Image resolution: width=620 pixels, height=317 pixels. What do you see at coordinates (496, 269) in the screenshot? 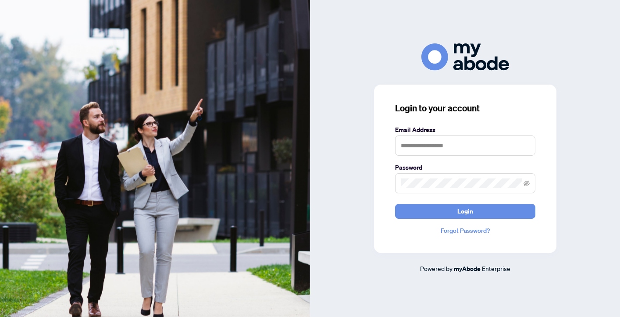
I see `span: Enterprise` at bounding box center [496, 269].